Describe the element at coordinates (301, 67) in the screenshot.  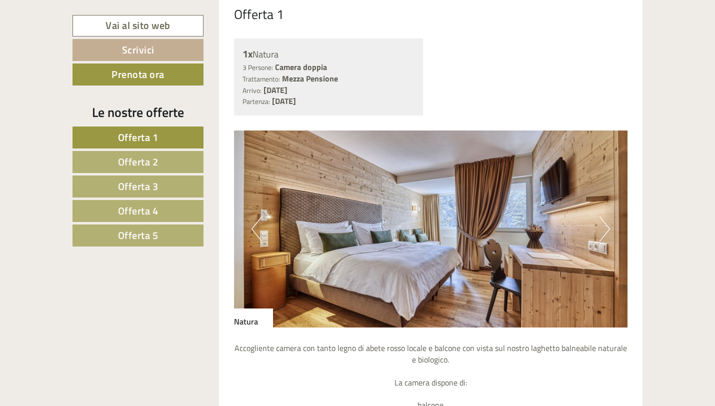
I see `b: Camera doppia` at that location.